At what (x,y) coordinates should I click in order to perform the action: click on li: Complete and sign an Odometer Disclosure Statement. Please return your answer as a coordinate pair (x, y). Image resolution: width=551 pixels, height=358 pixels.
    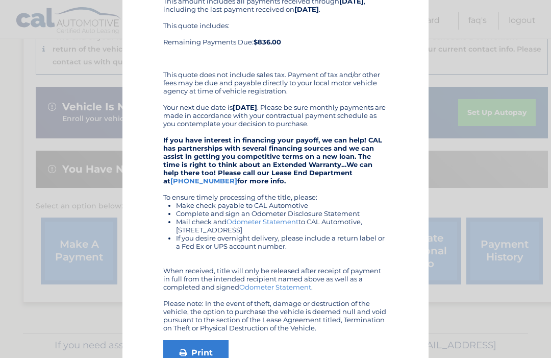
    Looking at the image, I should click on (282, 213).